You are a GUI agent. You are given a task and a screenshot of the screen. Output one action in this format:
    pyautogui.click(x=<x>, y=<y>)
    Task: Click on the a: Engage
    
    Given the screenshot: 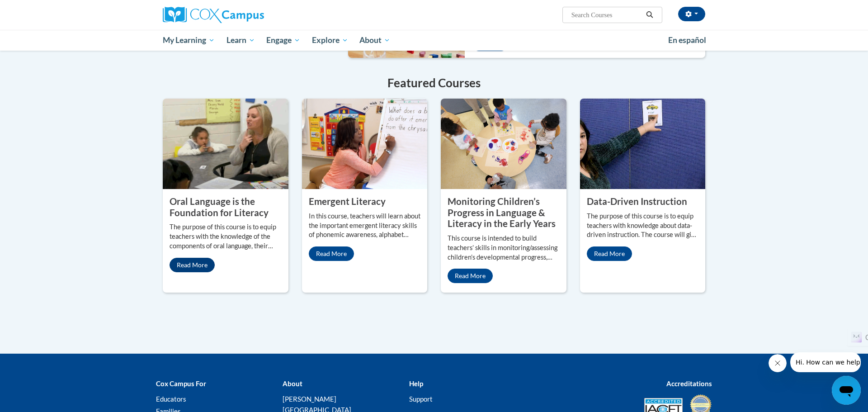 What is the action you would take?
    pyautogui.click(x=283, y=40)
    